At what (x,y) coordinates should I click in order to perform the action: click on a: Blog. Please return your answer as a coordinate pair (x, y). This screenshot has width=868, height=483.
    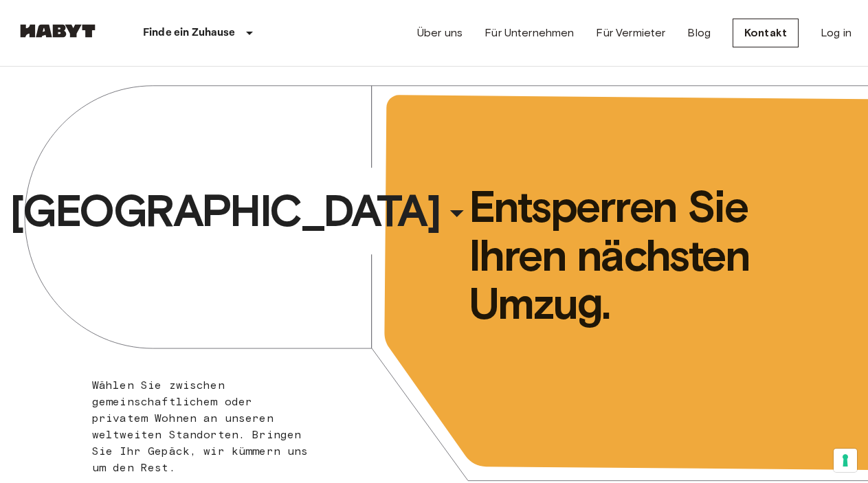
    Looking at the image, I should click on (699, 33).